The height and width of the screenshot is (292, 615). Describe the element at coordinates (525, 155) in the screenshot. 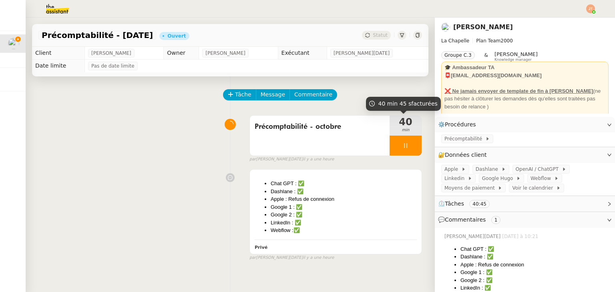

I see `div: 🔐Données client` at that location.